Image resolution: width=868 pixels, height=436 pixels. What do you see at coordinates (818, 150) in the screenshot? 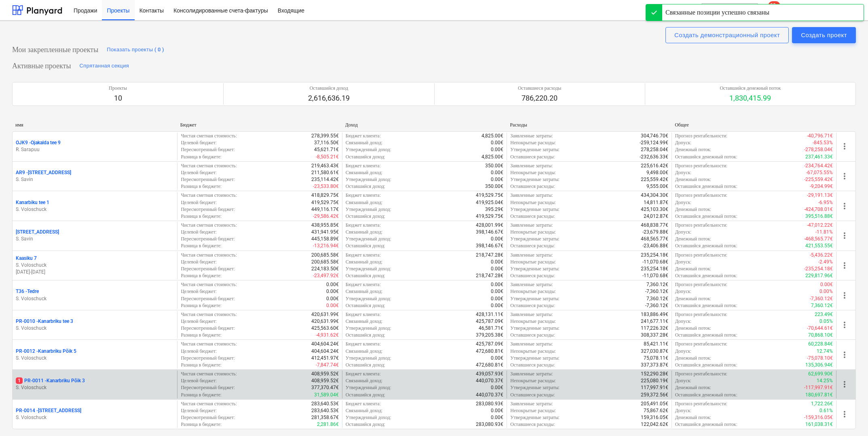
I see `p: -278,258.04€` at bounding box center [818, 150].